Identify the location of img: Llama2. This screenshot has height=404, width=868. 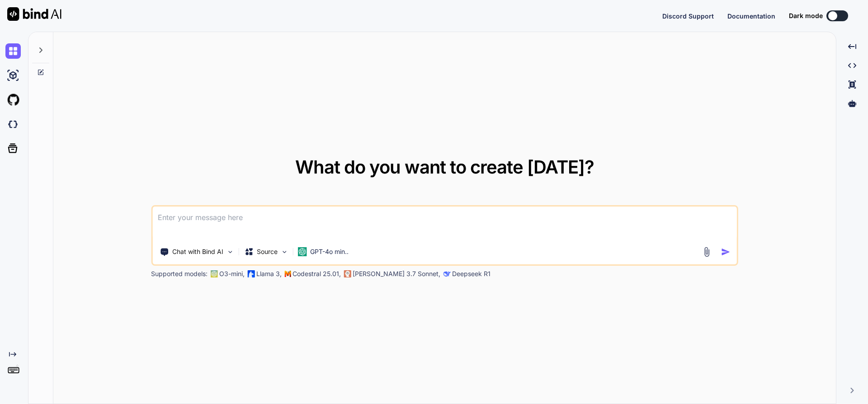
(251, 274).